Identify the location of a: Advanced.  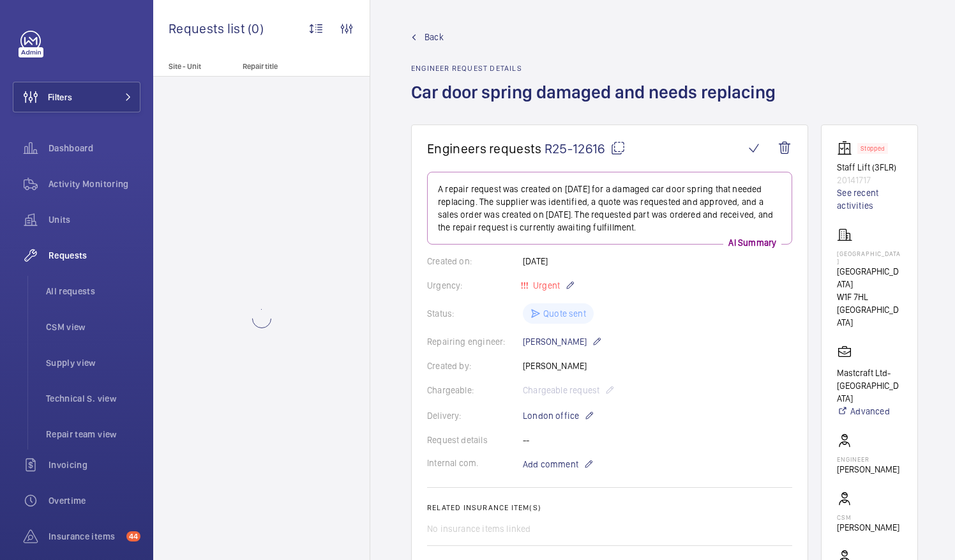
(869, 411).